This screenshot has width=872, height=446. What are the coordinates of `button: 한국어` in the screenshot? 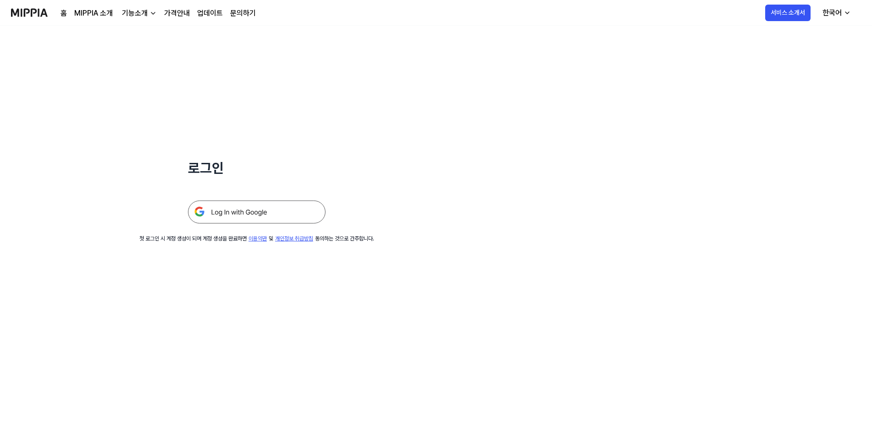 It's located at (836, 13).